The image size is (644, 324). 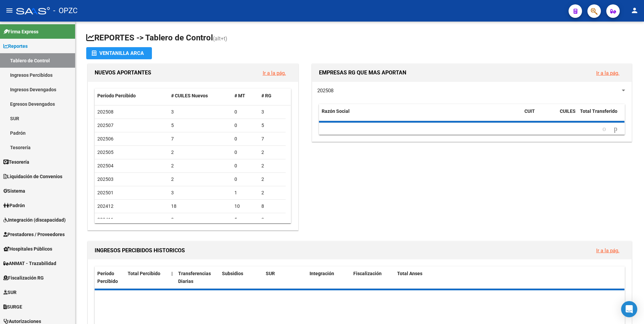 What do you see at coordinates (362, 72) in the screenshot?
I see `span: EMPRESAS RG QUE MAS APORTAN` at bounding box center [362, 72].